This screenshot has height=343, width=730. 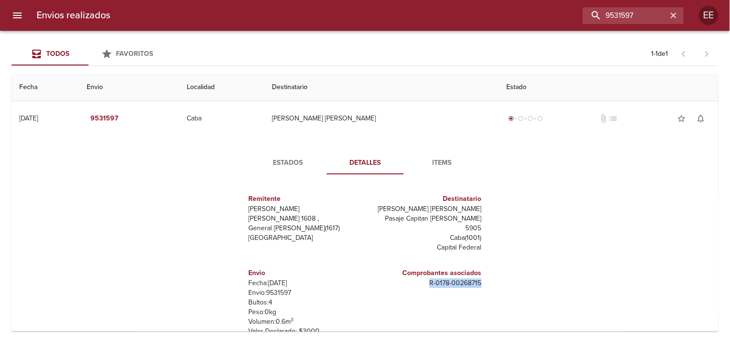 I want to click on h6: Envio, so click(x=305, y=273).